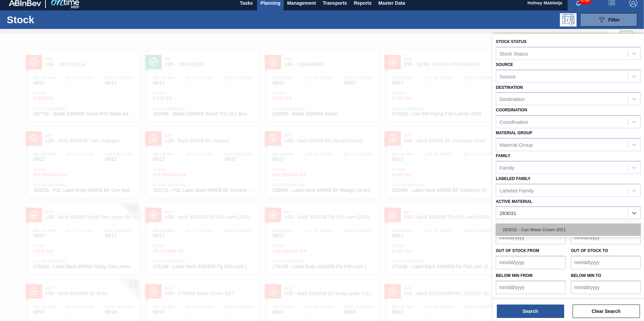  Describe the element at coordinates (57, 20) in the screenshot. I see `h1: Stock` at that location.